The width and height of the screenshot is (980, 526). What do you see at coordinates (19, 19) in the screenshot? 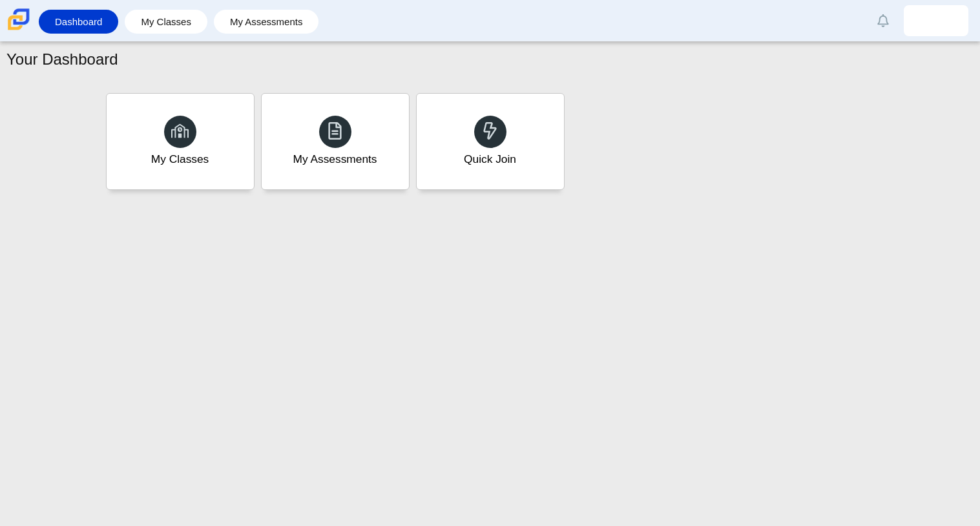
I see `img: Carmen School of Science & Technology` at bounding box center [19, 19].